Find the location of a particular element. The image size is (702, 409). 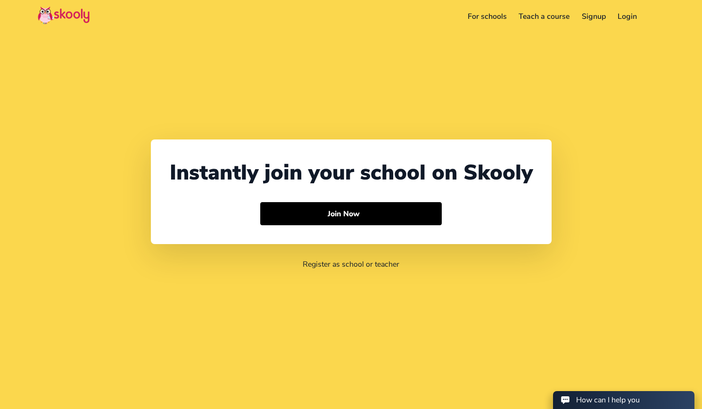

div: Instantly join your school on Skooly is located at coordinates (351, 172).